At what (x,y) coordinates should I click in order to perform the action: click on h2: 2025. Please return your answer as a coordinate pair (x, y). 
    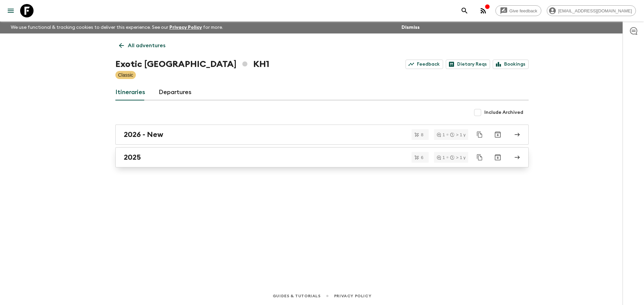
    Looking at the image, I should click on (132, 157).